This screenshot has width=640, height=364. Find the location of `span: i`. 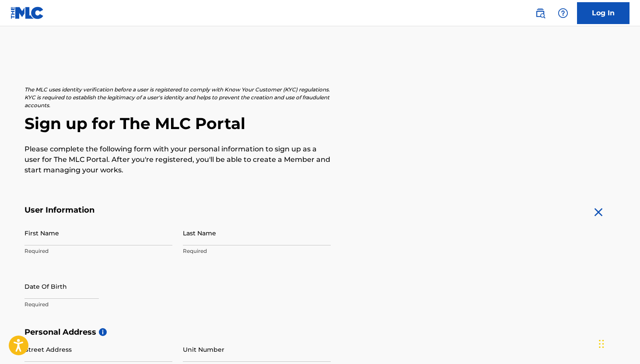

span: i is located at coordinates (103, 332).